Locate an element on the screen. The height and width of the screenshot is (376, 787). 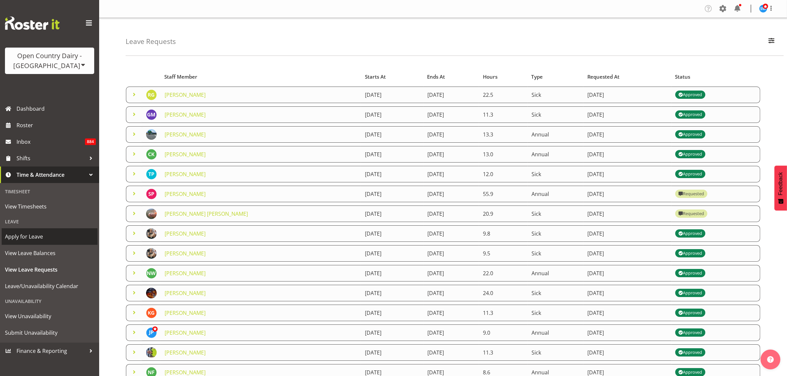
img: daryl-wrigley6f2330e6b44fb510819945a2b605f27c.png is located at coordinates (151, 353).